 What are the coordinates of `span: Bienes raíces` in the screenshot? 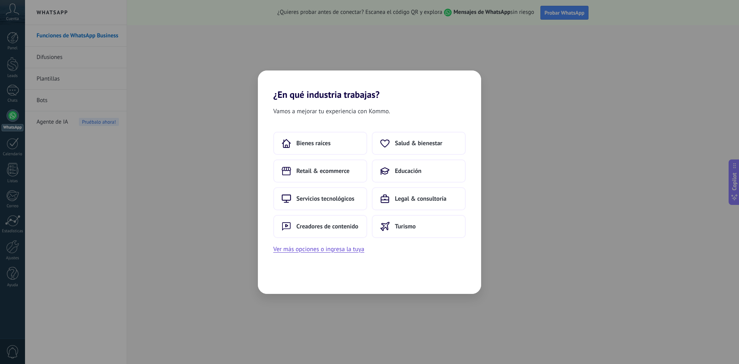 It's located at (313, 143).